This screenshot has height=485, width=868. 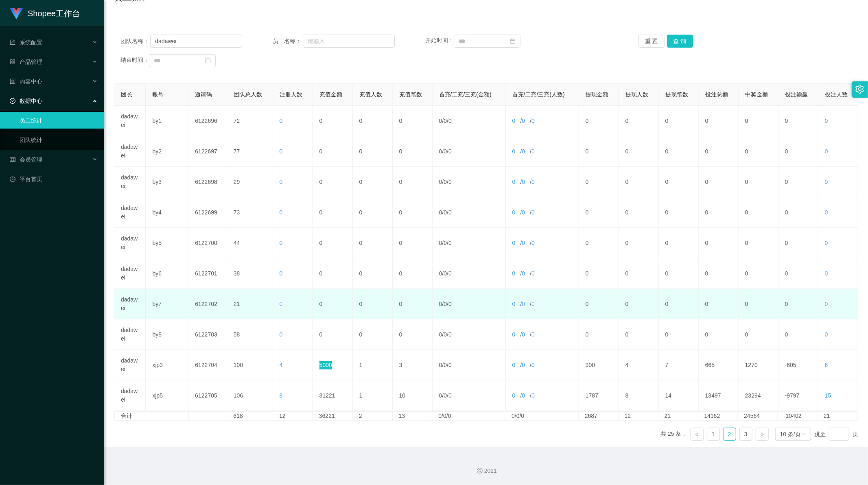 What do you see at coordinates (250, 396) in the screenshot?
I see `td: 106` at bounding box center [250, 396].